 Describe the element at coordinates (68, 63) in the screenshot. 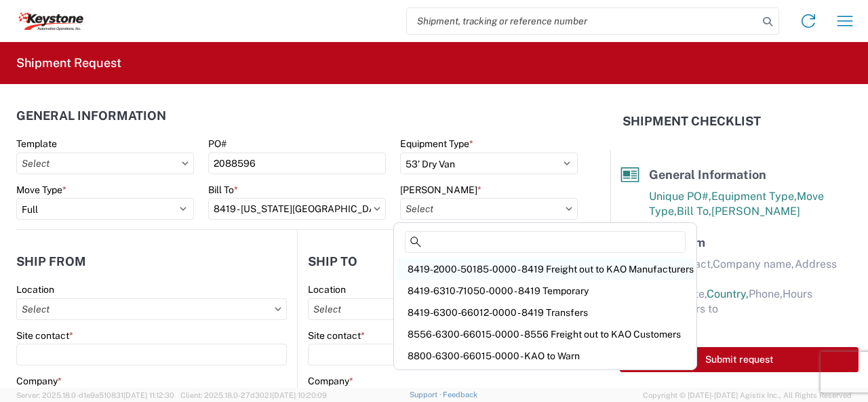

I see `h2: Shipment Request` at that location.